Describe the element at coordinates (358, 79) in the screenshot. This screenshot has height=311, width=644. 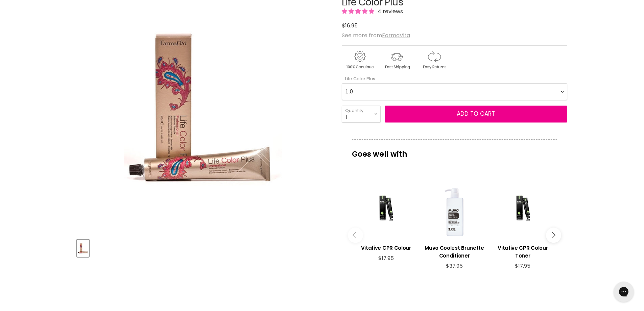
I see `label: Life Color Plus` at that location.